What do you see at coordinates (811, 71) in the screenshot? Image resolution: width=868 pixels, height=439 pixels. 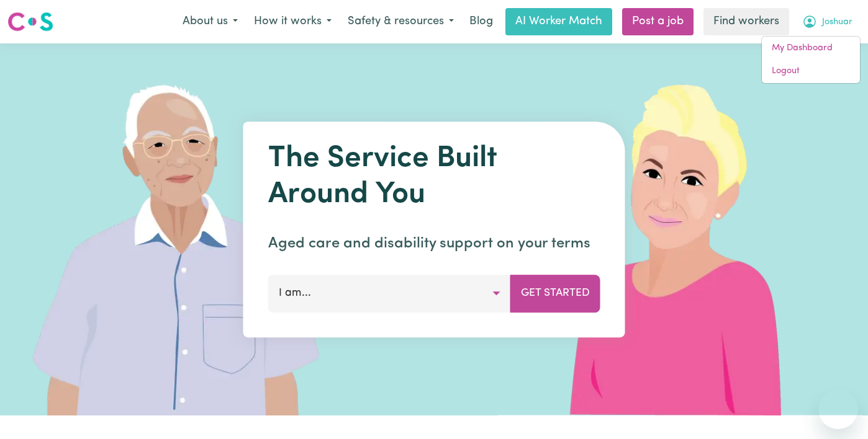 I see `a: Logout` at bounding box center [811, 71].